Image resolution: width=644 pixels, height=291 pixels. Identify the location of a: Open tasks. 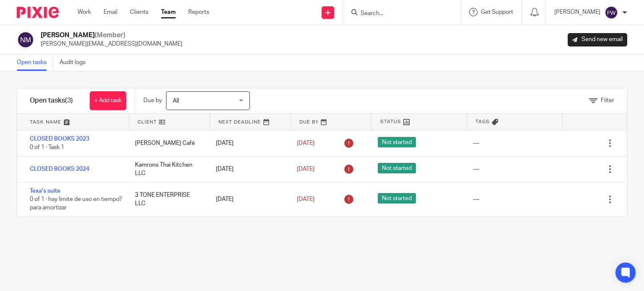
(35, 62).